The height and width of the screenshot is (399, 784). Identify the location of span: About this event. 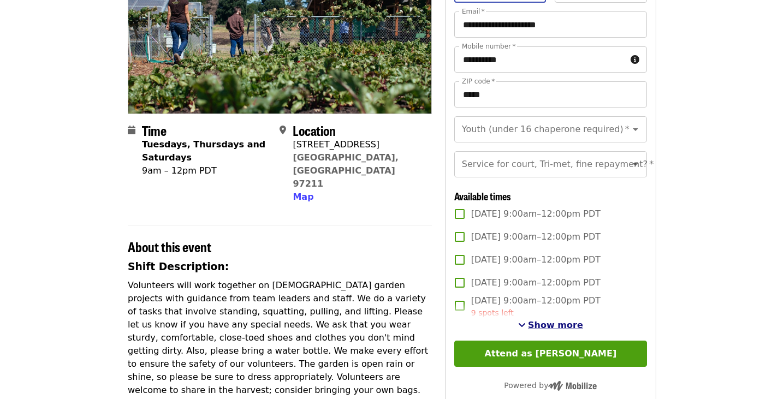
(169, 246).